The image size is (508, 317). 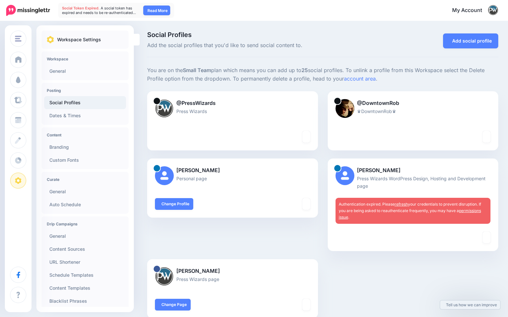 I want to click on a: My Account, so click(x=472, y=10).